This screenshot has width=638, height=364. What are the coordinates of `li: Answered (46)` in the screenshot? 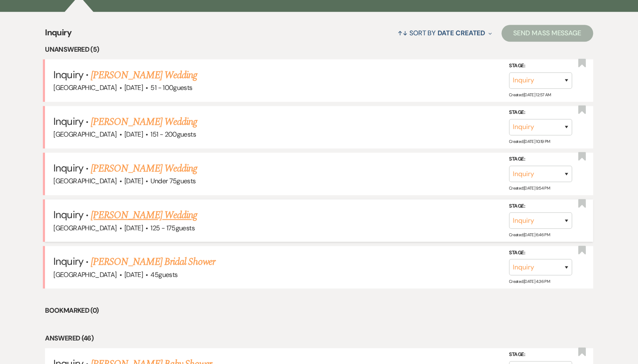 It's located at (319, 338).